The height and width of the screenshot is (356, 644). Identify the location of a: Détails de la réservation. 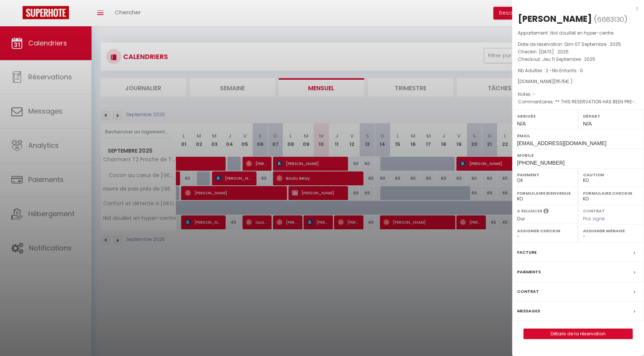
(578, 334).